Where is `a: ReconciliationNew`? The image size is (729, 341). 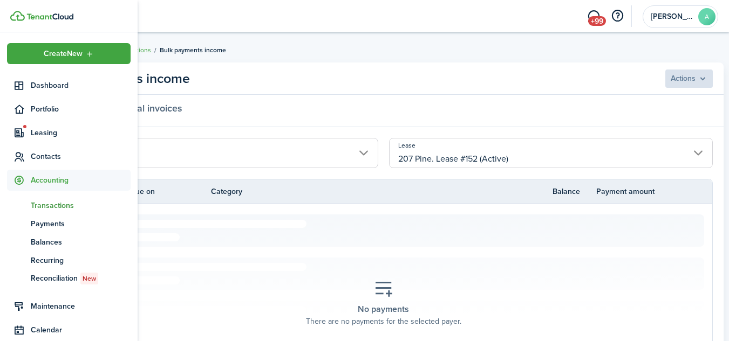
a: ReconciliationNew is located at coordinates (69, 279).